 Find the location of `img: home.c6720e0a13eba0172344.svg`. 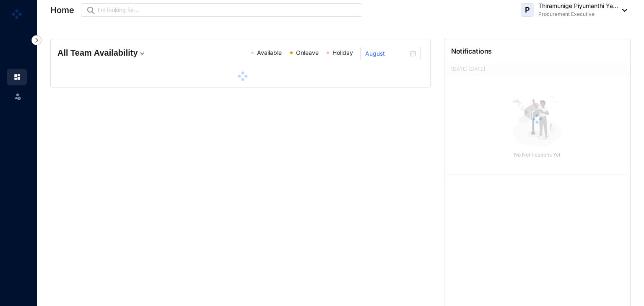

img: home.c6720e0a13eba0172344.svg is located at coordinates (17, 77).